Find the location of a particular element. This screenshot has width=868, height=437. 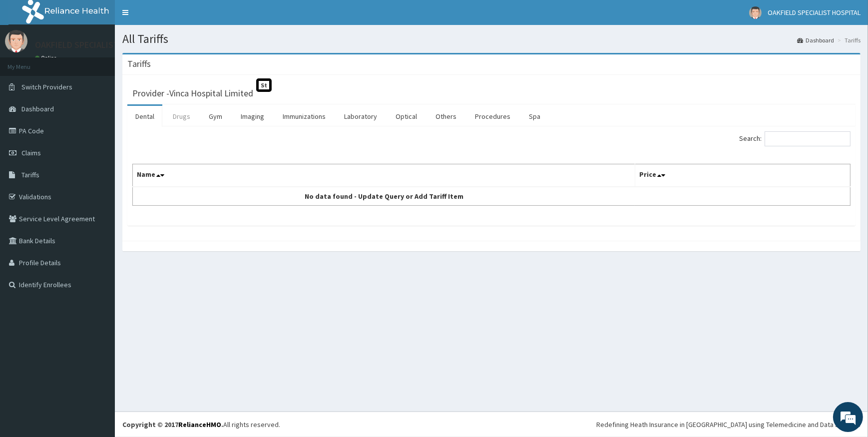

img: d_794563401_company_1708531726252_794563401 is located at coordinates (30, 63).